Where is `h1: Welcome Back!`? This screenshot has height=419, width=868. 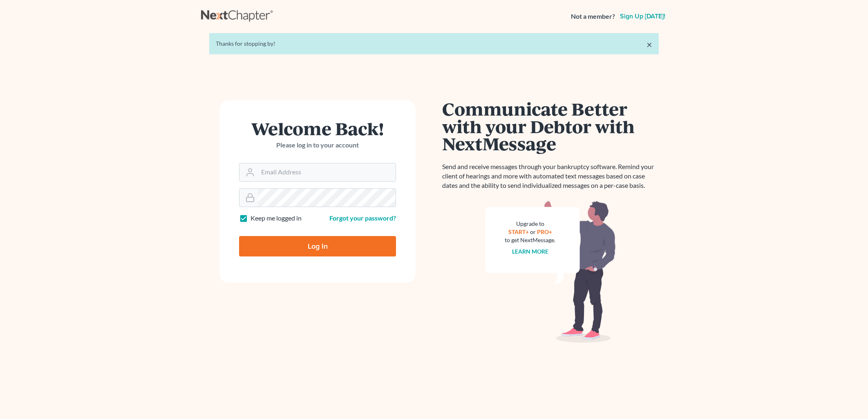 h1: Welcome Back! is located at coordinates (317, 128).